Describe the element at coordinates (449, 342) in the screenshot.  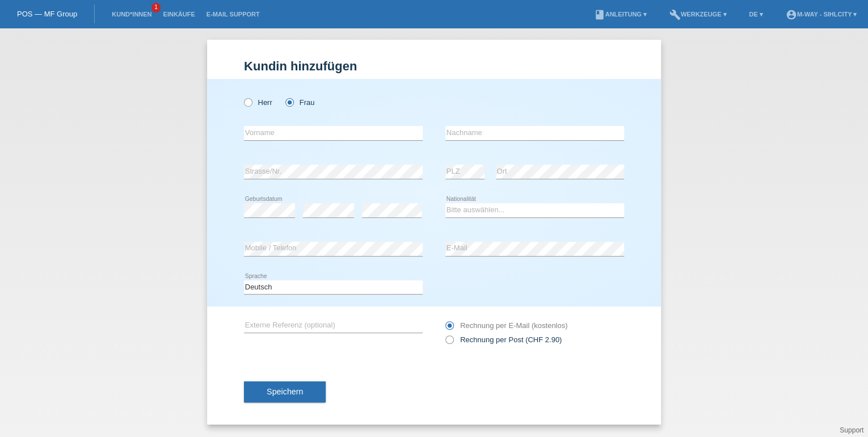
I see `input: Rechnung per Post (CHF 2.90)` at that location.